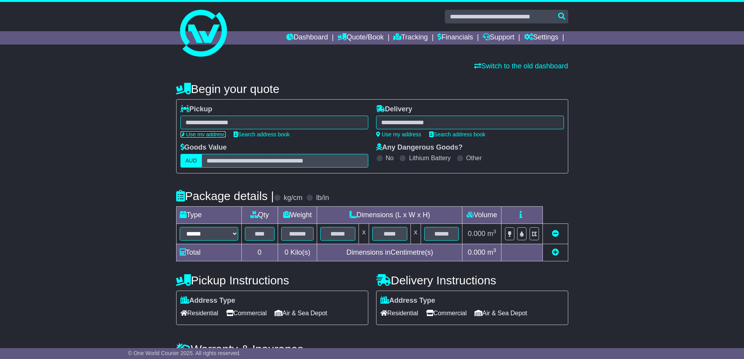  I want to click on a: Switch to the old dashboard, so click(521, 66).